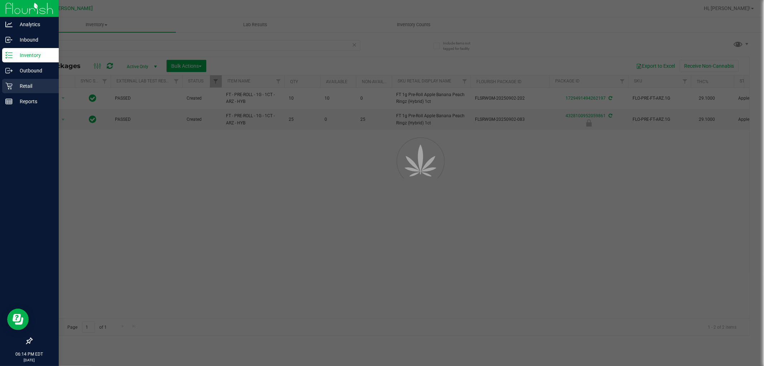 The image size is (764, 366). I want to click on inline-svg: Analytics, so click(9, 24).